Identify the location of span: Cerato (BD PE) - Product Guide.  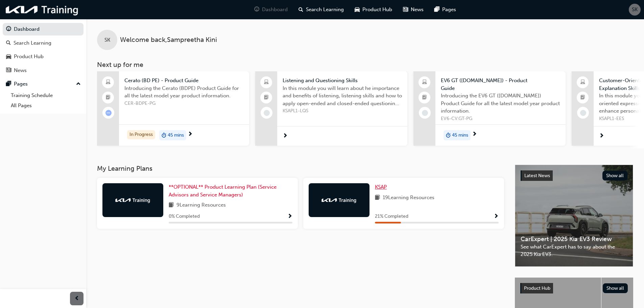
(183, 81).